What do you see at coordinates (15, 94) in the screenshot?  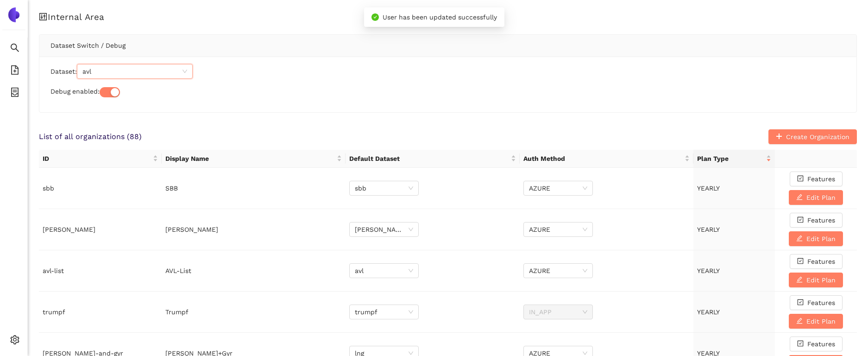 I see `span: container` at bounding box center [15, 94].